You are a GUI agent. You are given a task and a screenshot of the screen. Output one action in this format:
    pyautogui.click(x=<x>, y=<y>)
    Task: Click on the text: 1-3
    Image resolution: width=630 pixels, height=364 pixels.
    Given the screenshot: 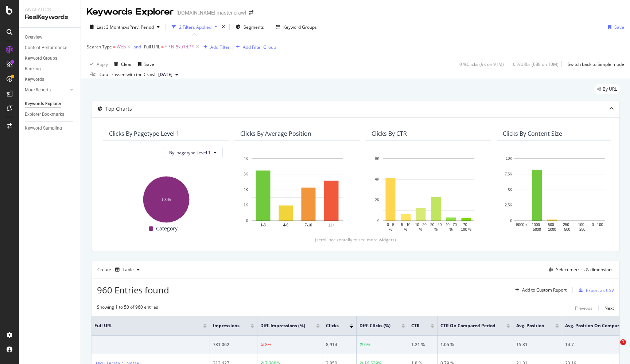 What is the action you would take?
    pyautogui.click(x=263, y=225)
    